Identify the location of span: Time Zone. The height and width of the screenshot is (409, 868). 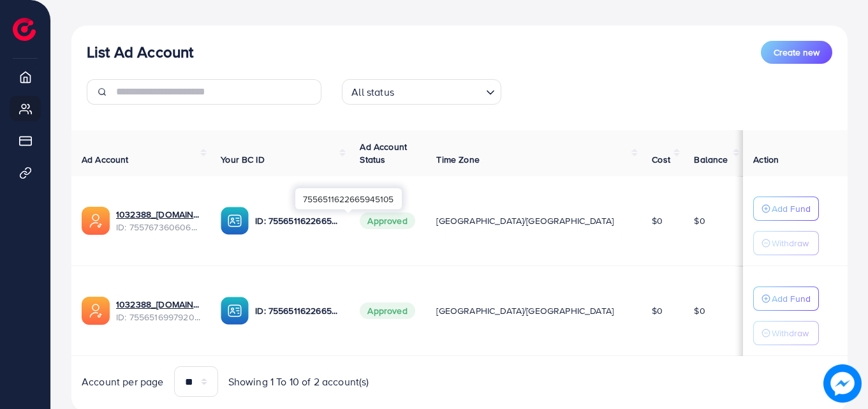
(458, 160).